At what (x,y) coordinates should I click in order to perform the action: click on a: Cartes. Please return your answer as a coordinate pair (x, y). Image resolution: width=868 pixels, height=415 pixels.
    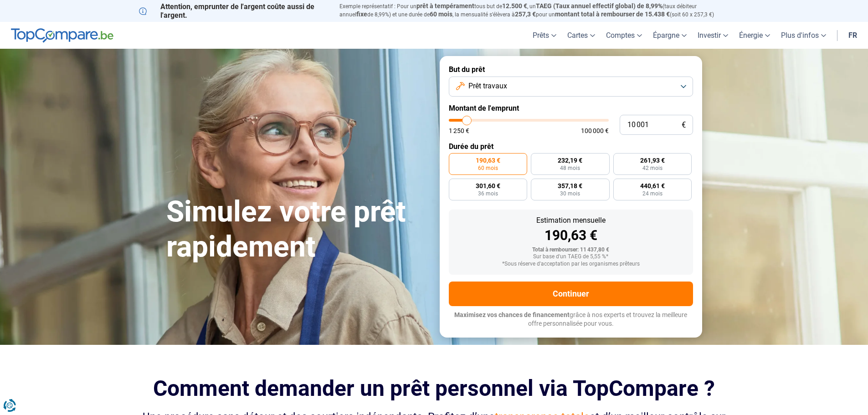
    Looking at the image, I should click on (581, 35).